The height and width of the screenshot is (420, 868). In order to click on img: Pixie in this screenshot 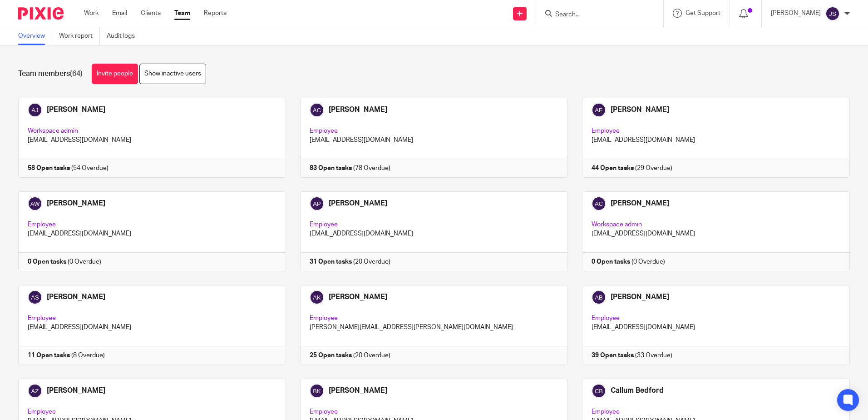, I will do `click(41, 13)`.